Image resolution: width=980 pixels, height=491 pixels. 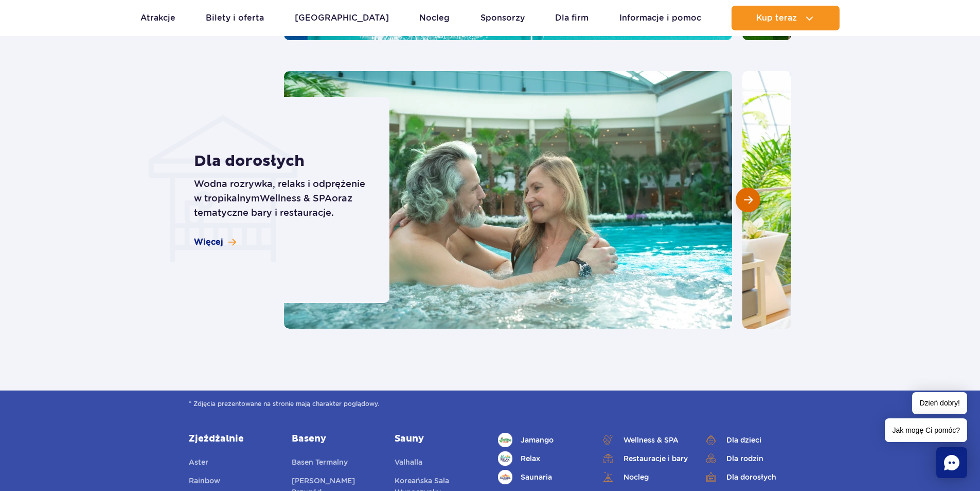 What do you see at coordinates (660, 18) in the screenshot?
I see `a: Informacje i pomoc` at bounding box center [660, 18].